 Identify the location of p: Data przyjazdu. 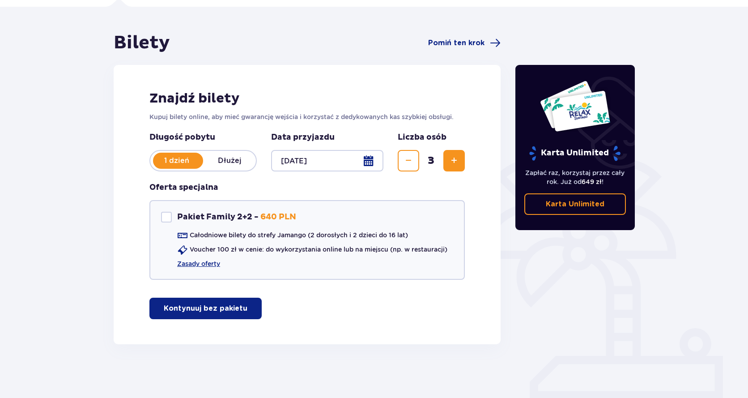
(303, 137).